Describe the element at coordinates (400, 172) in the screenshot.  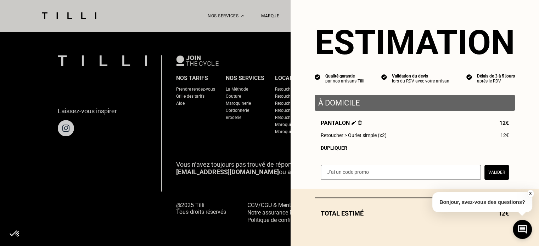
I see `input: J‘ai un code promo` at that location.